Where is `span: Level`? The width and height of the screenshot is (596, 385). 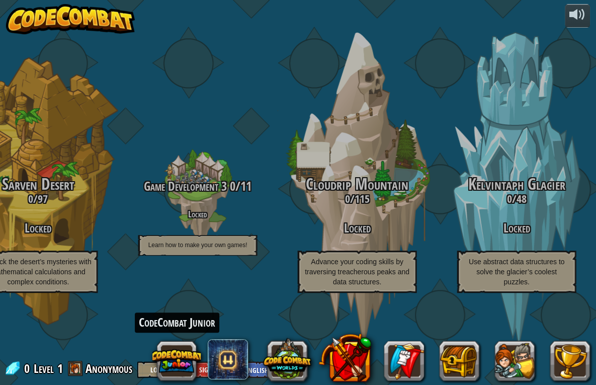
span: Level is located at coordinates (44, 368).